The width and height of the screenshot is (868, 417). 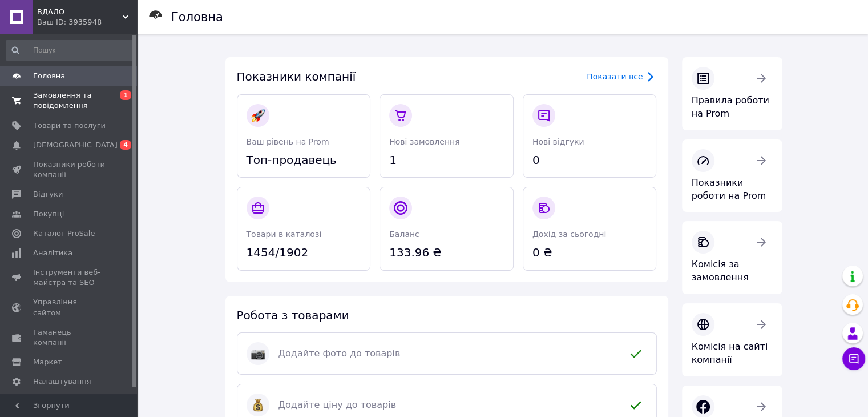 I want to click on span: Товари та послуги, so click(x=69, y=126).